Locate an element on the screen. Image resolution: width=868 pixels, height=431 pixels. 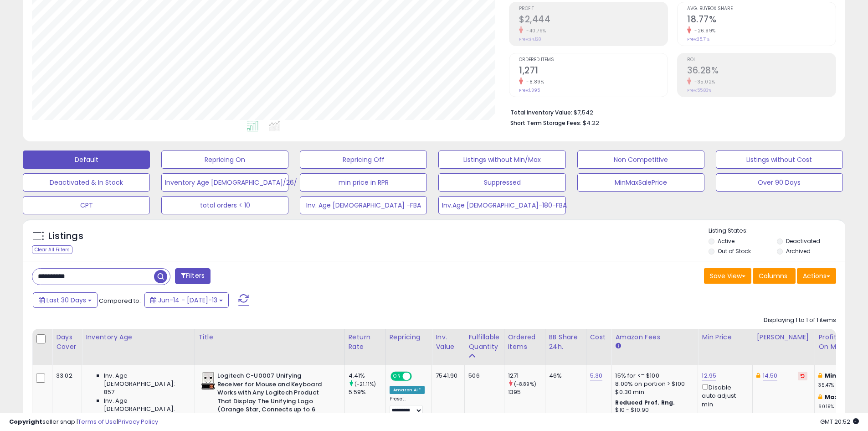
span: Columns is located at coordinates (773, 276).